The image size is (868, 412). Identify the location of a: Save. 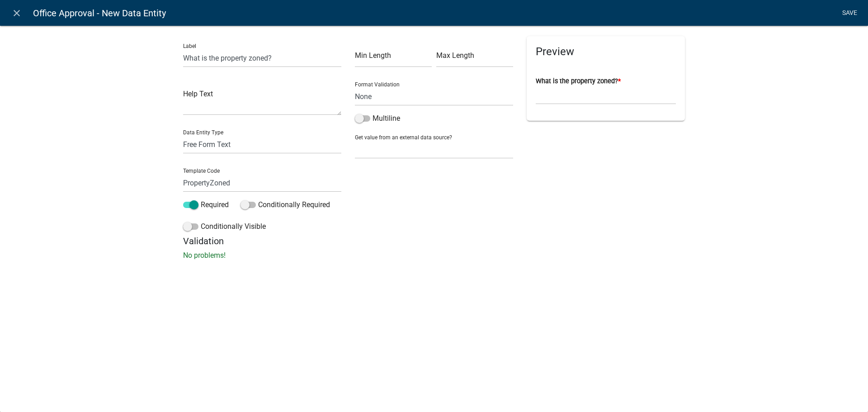
(850, 13).